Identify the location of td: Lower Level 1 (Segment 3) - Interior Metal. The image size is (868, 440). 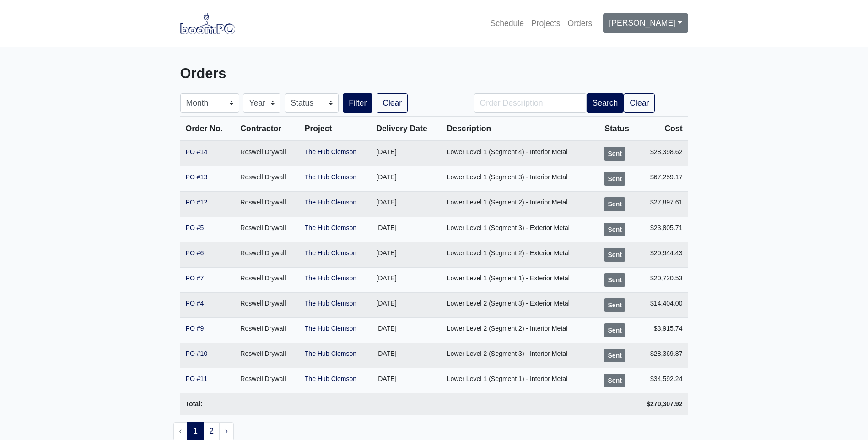
(517, 179).